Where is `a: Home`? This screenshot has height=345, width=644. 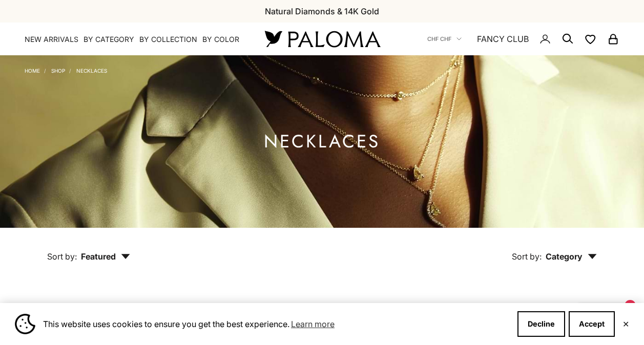
a: Home is located at coordinates (32, 70).